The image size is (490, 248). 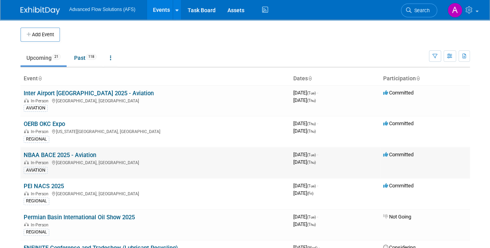 I want to click on a: OERB OKC Expo, so click(x=44, y=124).